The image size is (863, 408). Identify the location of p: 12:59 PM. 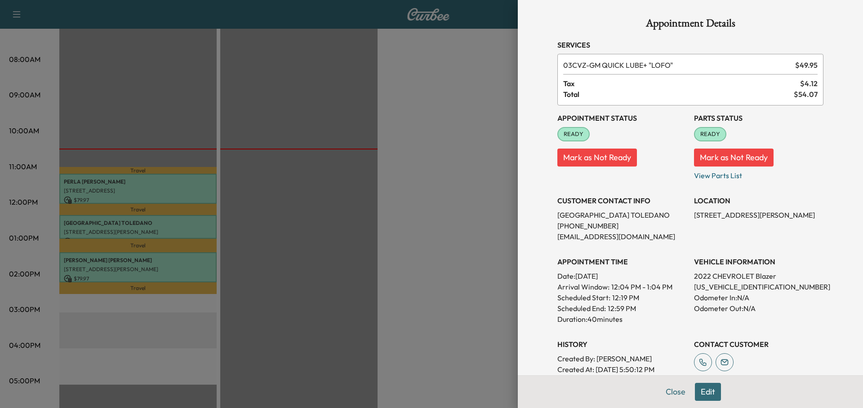
(621, 309).